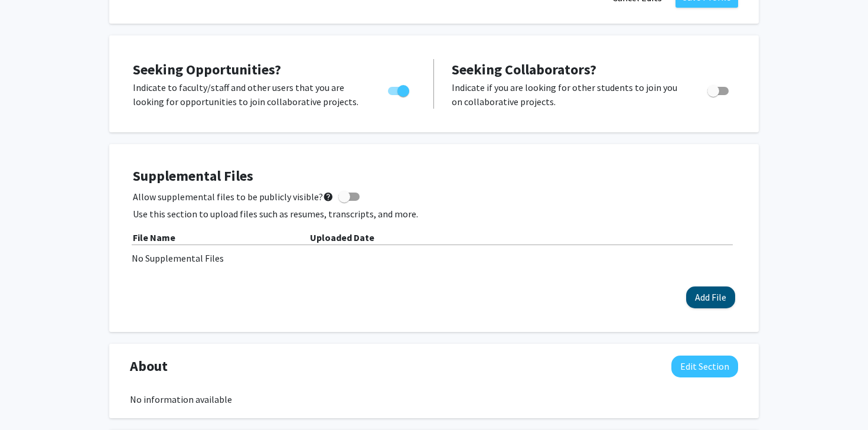 This screenshot has height=430, width=868. I want to click on span: Seeking Opportunities?, so click(207, 69).